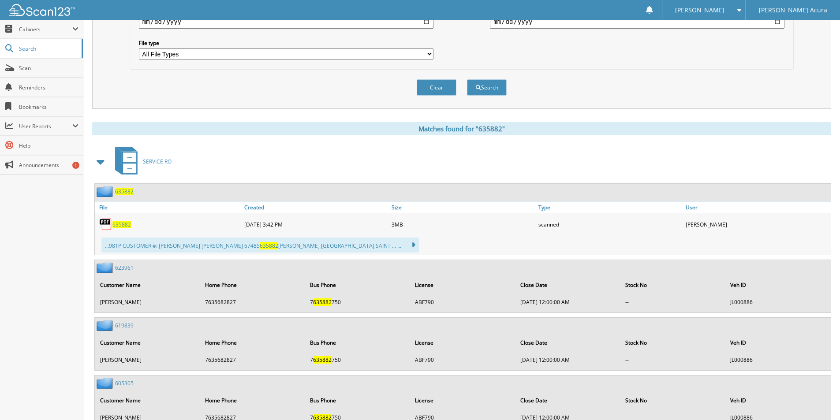 This screenshot has height=420, width=840. Describe the element at coordinates (610, 207) in the screenshot. I see `a: Type` at that location.